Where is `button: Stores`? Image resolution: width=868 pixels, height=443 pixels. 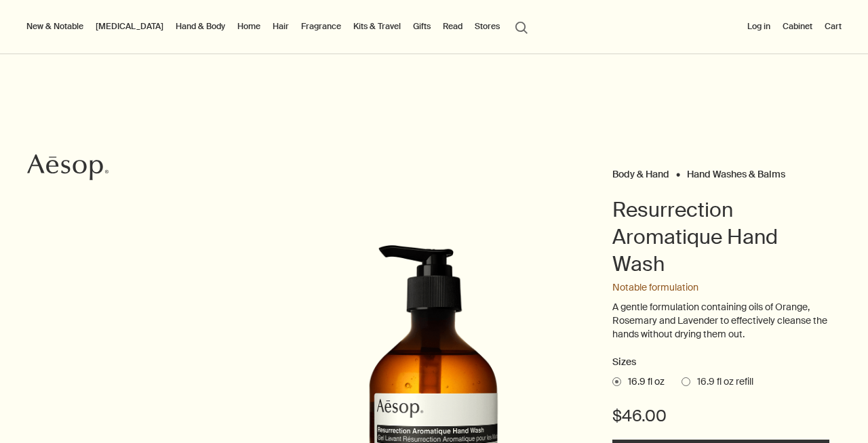
button: Stores is located at coordinates (487, 26).